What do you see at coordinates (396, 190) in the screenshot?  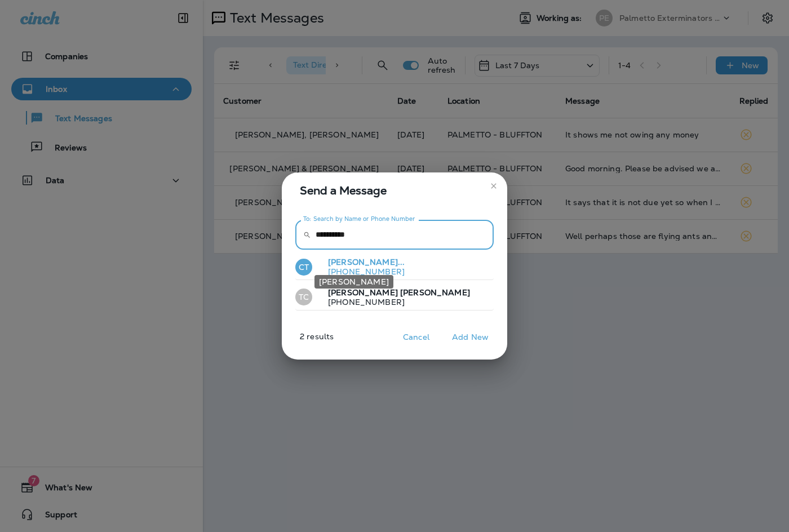 I see `span: Send a Message` at bounding box center [396, 190].